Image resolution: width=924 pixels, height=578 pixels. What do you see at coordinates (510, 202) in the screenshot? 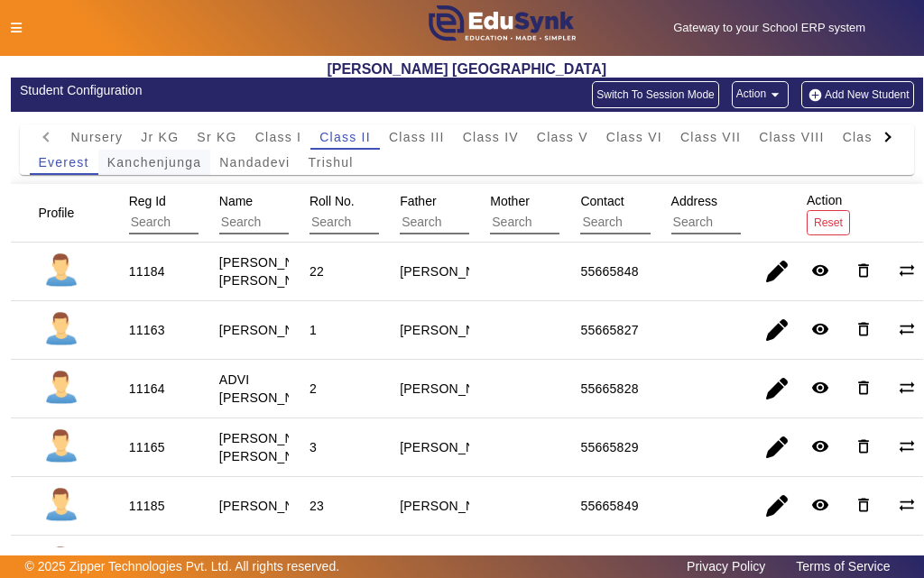
I see `span: Mother` at bounding box center [510, 202].